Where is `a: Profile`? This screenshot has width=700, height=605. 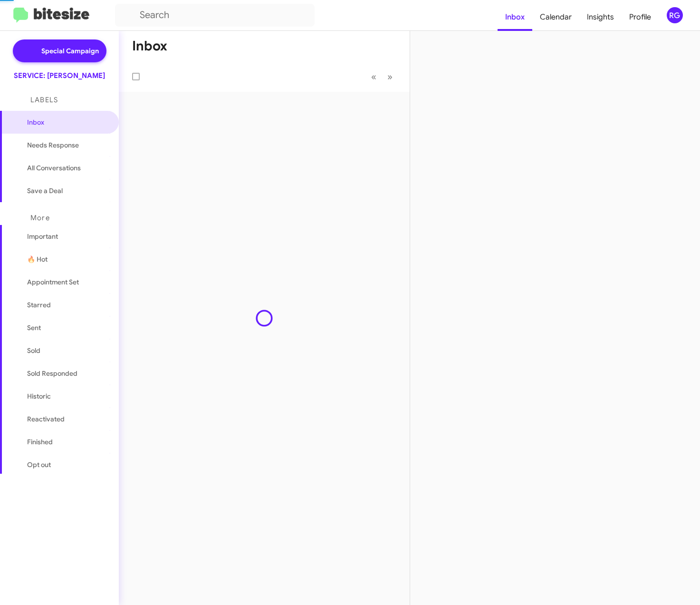 a: Profile is located at coordinates (640, 17).